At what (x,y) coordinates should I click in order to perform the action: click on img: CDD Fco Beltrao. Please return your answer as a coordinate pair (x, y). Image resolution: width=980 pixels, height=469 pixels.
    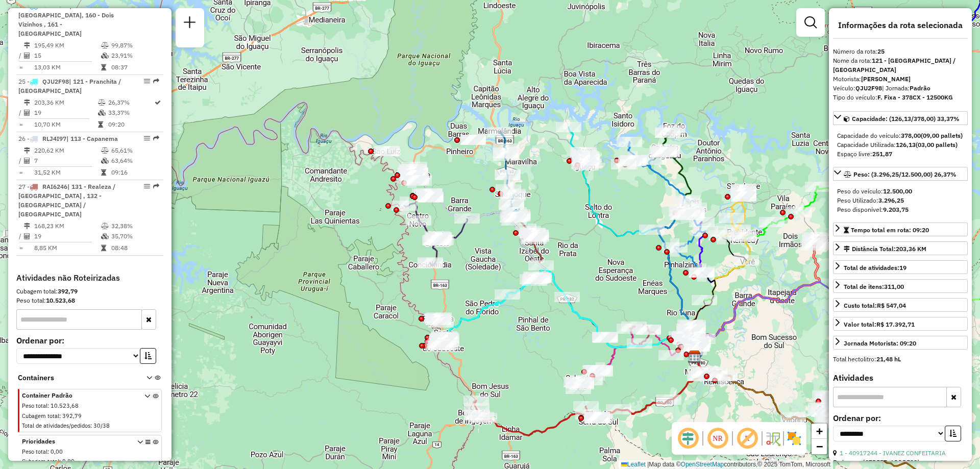
    Looking at the image, I should click on (695, 357).